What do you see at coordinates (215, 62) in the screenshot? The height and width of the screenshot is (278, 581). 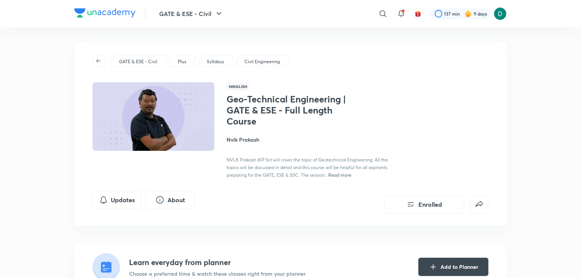 I see `p: Syllabus` at bounding box center [215, 62].